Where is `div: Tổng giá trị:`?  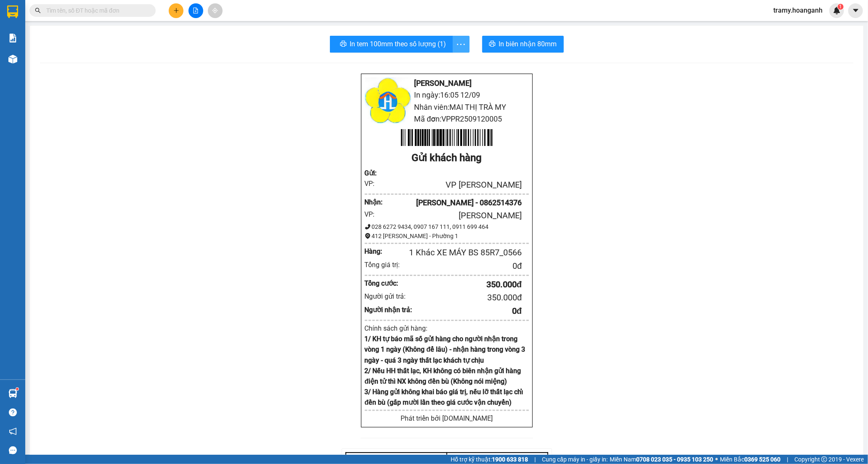
div: Tổng giá trị: is located at coordinates (388, 265).